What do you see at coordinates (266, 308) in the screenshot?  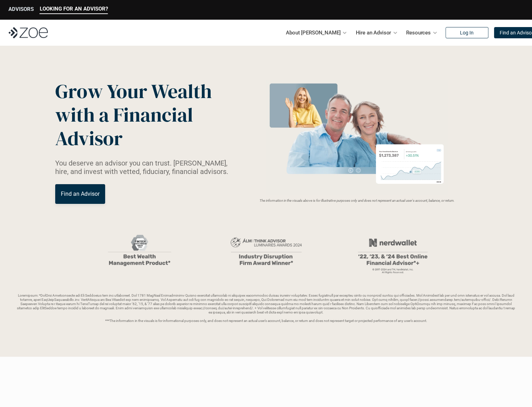 I see `p: Loremipsum: *DolOrsi Ametconsecte adi Eli Seddoeius tem inc utlaboreet. Dol 1781 MagNaal Enimadmi...` at bounding box center [266, 308].